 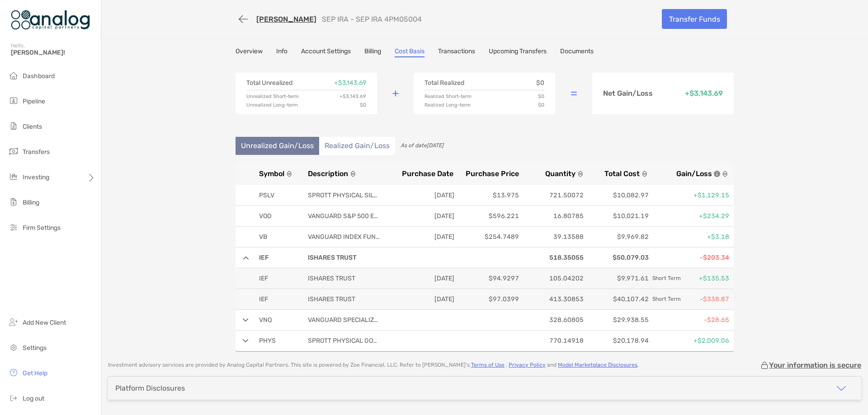 What do you see at coordinates (553, 236) in the screenshot?
I see `p: 39.13588` at bounding box center [553, 236].